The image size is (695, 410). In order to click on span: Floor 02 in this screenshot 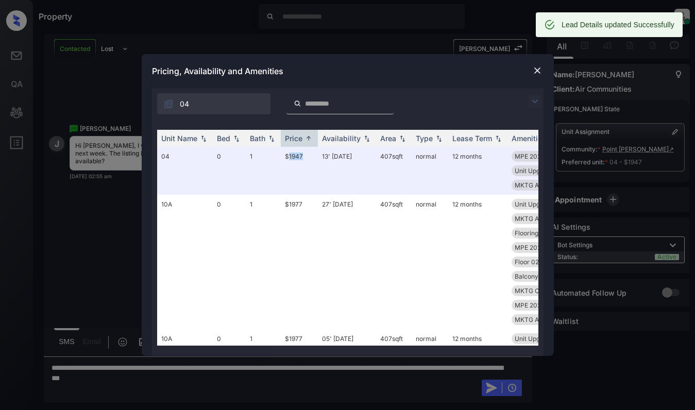, I will do `click(527, 262)`.